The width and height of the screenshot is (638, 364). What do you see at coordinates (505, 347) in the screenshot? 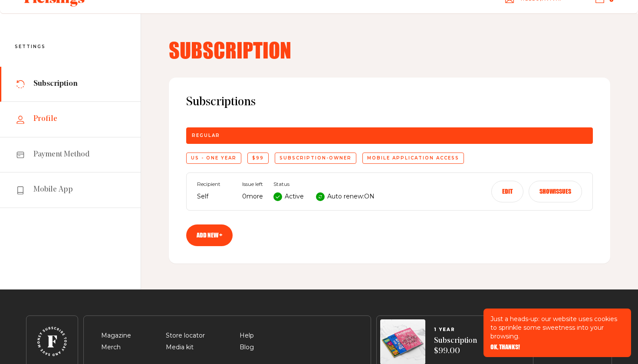
I see `span: OK, THANKS!` at bounding box center [505, 347].